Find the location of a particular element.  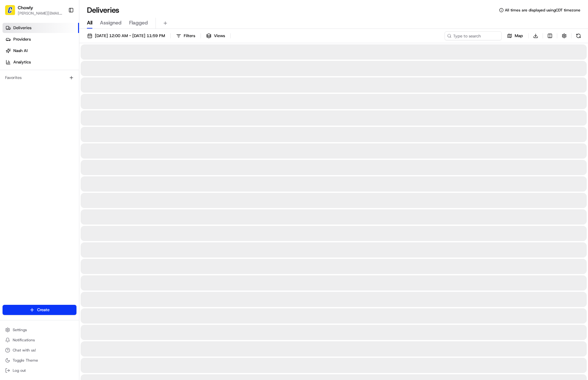

span: Assigned is located at coordinates (111, 23).